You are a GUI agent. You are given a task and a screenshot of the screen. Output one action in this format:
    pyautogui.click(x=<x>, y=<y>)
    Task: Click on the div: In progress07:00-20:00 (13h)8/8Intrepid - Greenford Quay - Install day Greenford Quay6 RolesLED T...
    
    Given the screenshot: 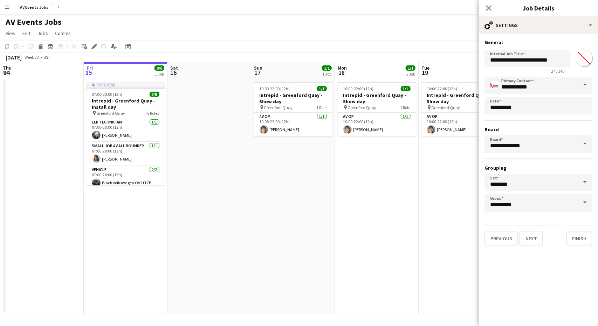 What is the action you would take?
    pyautogui.click(x=126, y=134)
    